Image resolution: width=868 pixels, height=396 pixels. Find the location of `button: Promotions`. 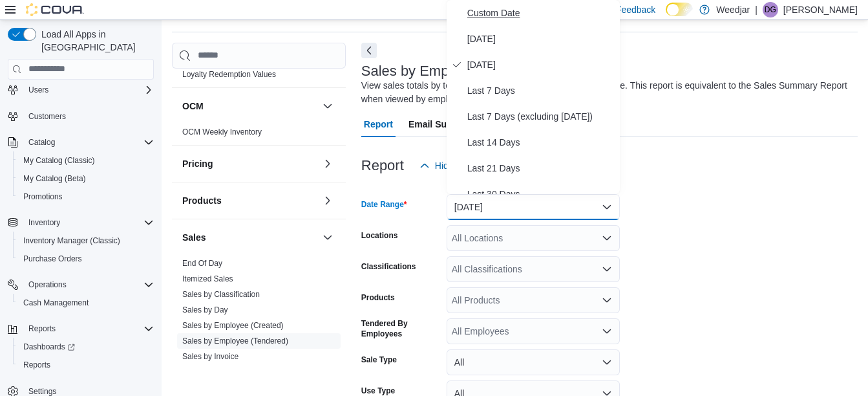

button: Promotions is located at coordinates (86, 197).